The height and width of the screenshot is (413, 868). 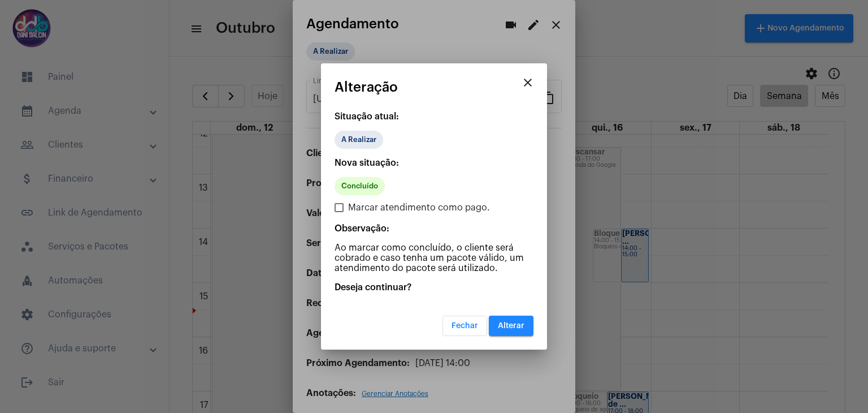 I want to click on button: Alterar, so click(x=511, y=326).